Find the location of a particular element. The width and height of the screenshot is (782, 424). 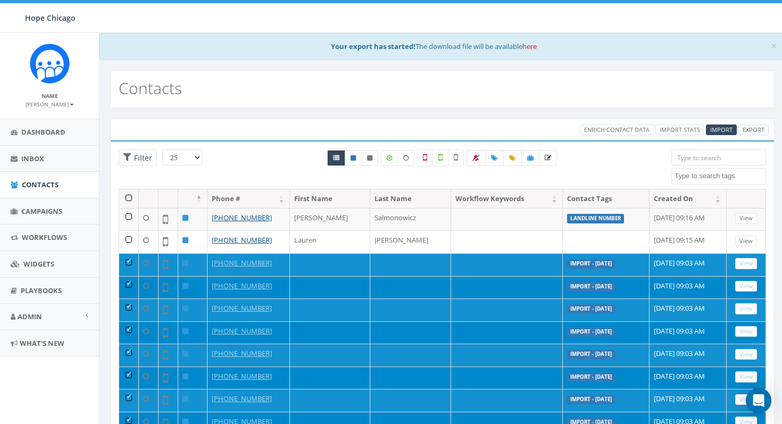

div: Open Intercom Messenger is located at coordinates (759, 401).